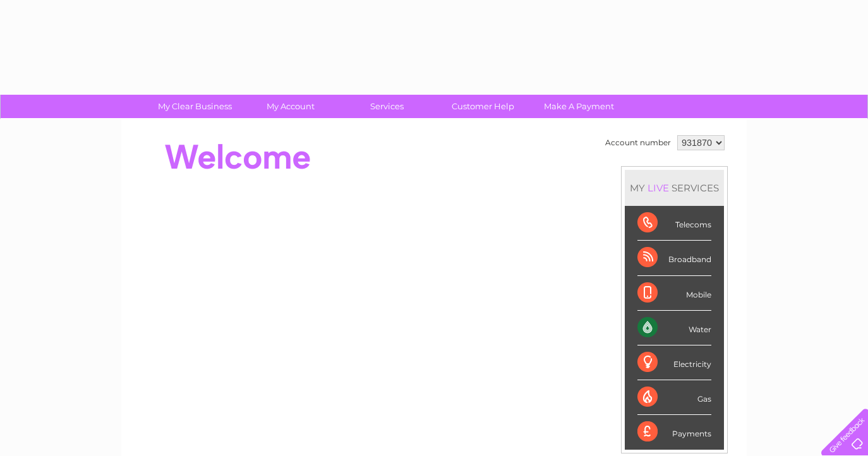  I want to click on div: LIVE, so click(658, 188).